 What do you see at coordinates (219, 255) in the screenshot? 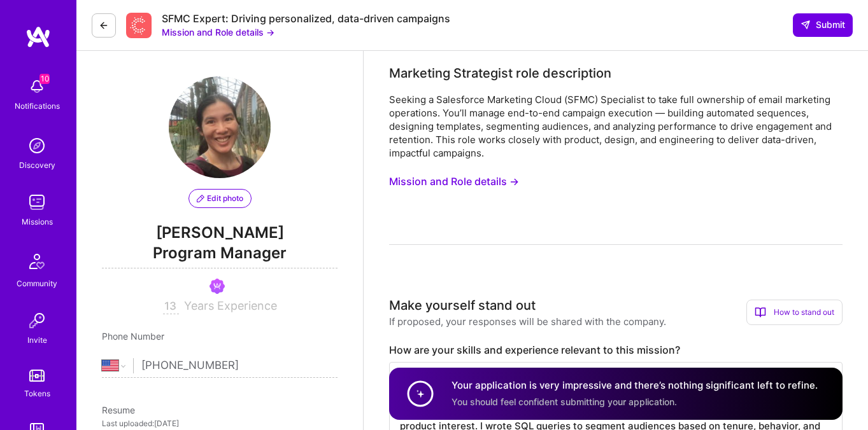
I see `span: Program Manager` at bounding box center [219, 255].